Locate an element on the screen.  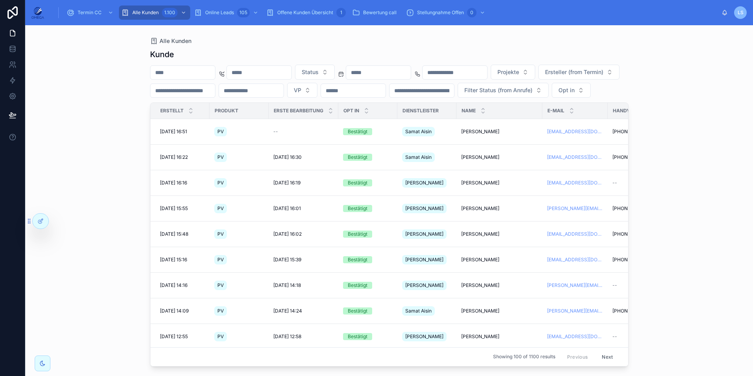
span: Erste Bearbeitung is located at coordinates (298, 111).